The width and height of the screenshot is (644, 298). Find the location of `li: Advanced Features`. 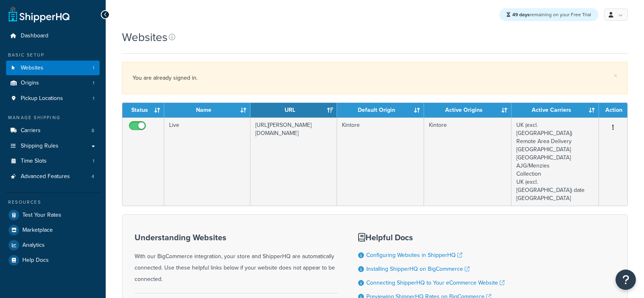

li: Advanced Features is located at coordinates (53, 177).